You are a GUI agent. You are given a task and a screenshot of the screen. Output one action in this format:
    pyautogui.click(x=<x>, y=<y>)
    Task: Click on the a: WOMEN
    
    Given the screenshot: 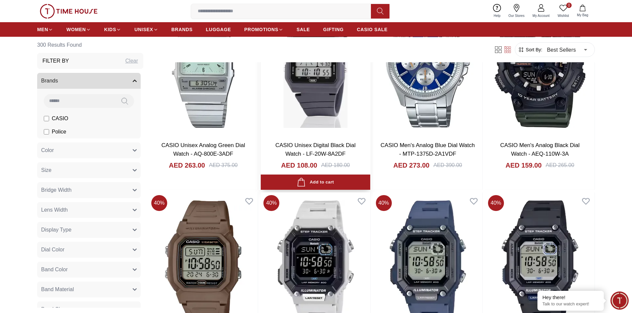 What is the action you would take?
    pyautogui.click(x=79, y=30)
    